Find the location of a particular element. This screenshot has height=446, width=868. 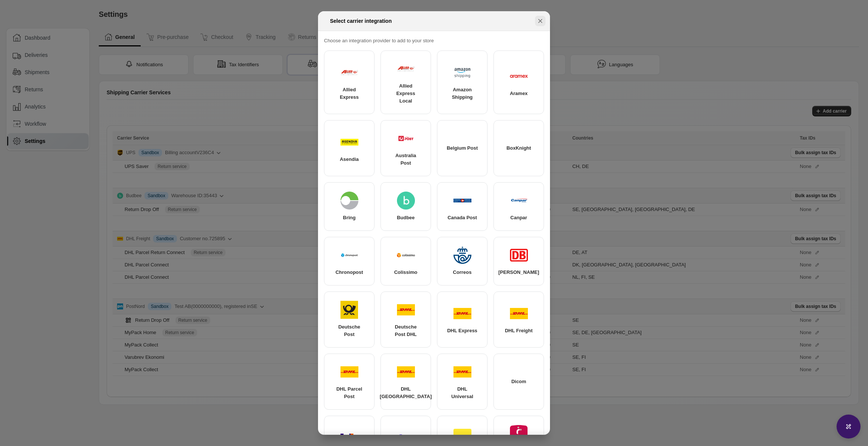

img: Amazon Shipping is located at coordinates (462, 73).